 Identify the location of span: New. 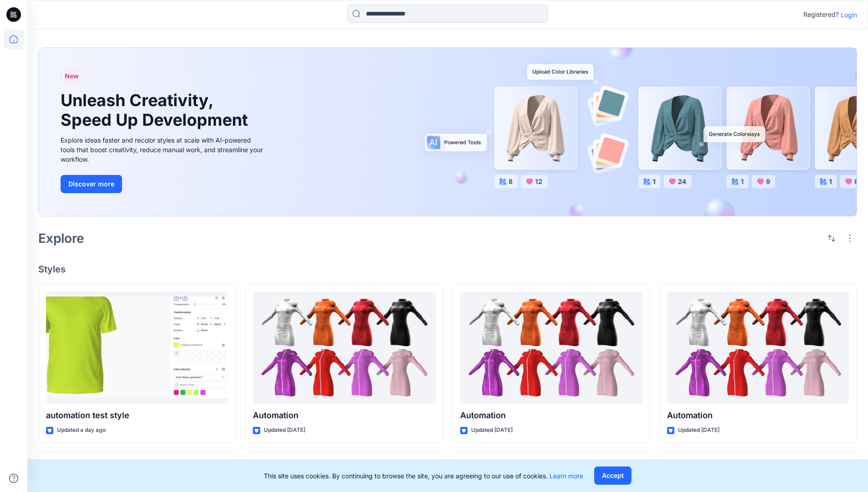
(71, 76).